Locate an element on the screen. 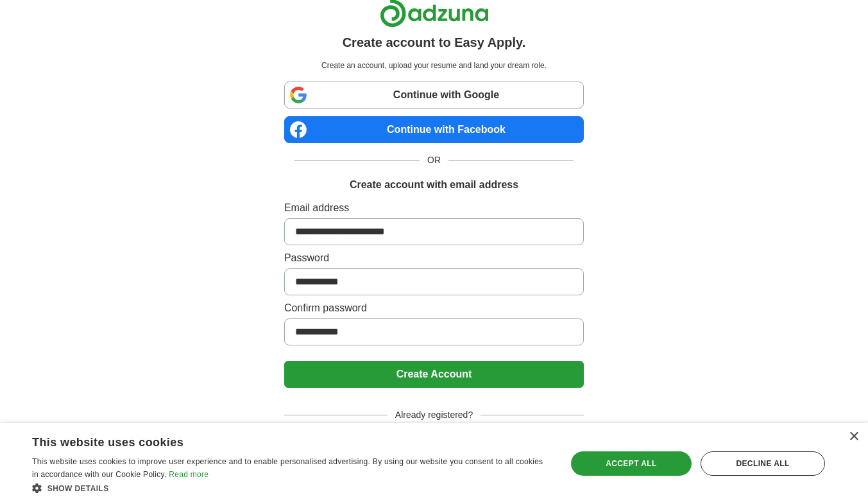  a: Continue with Facebook is located at coordinates (434, 129).